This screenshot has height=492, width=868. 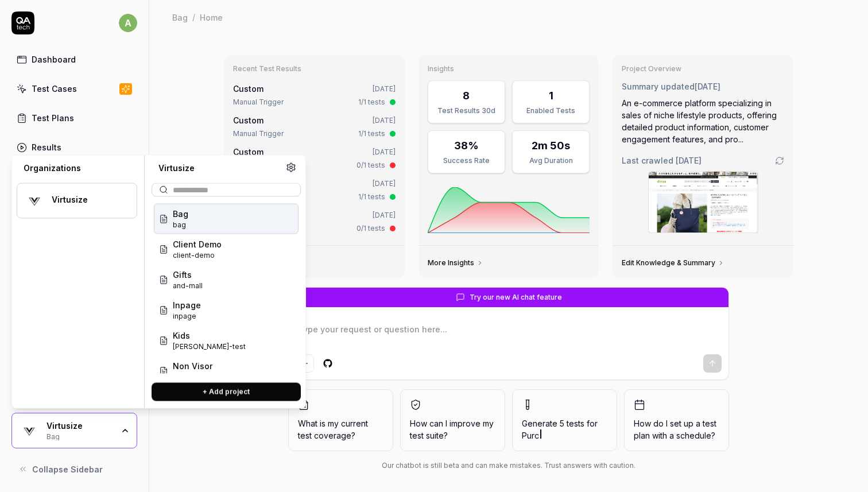 What do you see at coordinates (466, 111) in the screenshot?
I see `div: Test Results 30d` at bounding box center [466, 111].